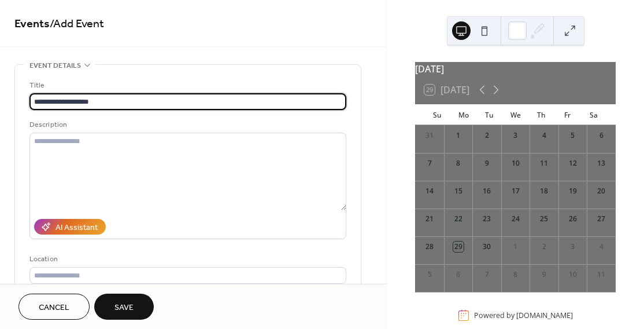  What do you see at coordinates (186, 85) in the screenshot?
I see `div: Title` at bounding box center [186, 85].